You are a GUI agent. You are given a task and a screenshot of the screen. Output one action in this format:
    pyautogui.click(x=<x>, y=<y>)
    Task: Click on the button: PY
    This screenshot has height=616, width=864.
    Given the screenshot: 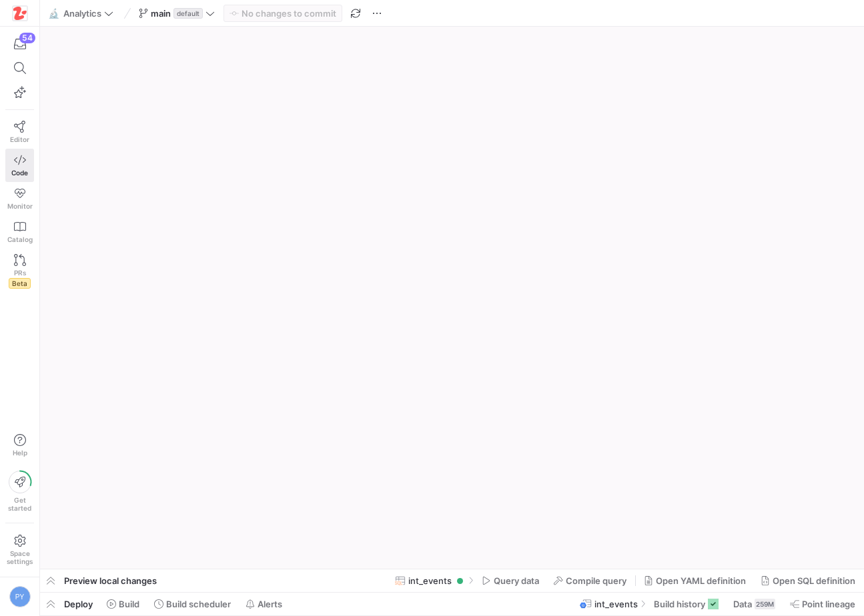 What is the action you would take?
    pyautogui.click(x=19, y=597)
    